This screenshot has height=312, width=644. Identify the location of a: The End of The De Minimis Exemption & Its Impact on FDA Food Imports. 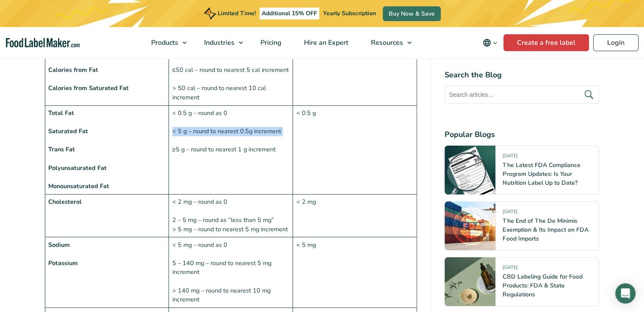
(546, 230).